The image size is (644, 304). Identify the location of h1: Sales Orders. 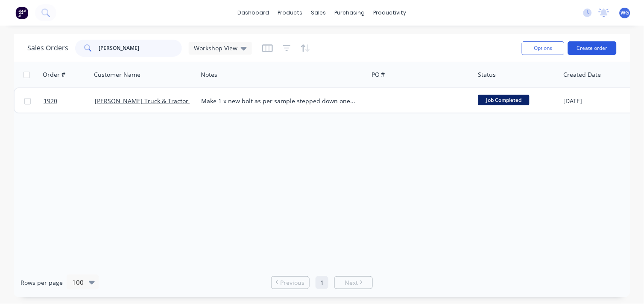
(48, 48).